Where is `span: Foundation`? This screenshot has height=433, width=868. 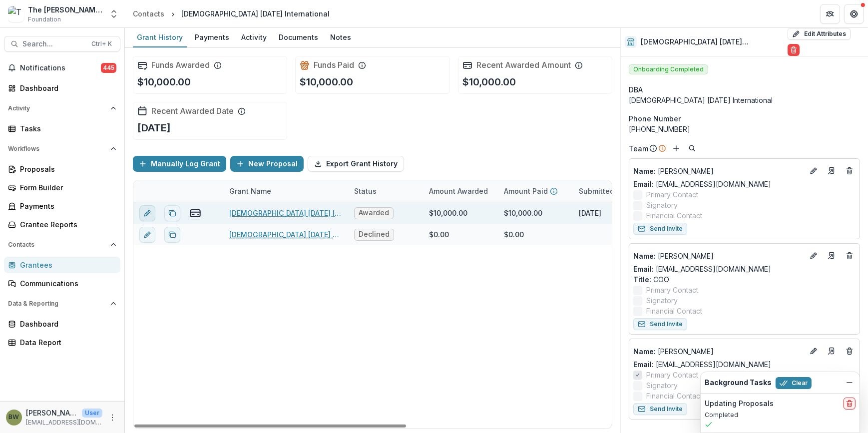 span: Foundation is located at coordinates (44, 20).